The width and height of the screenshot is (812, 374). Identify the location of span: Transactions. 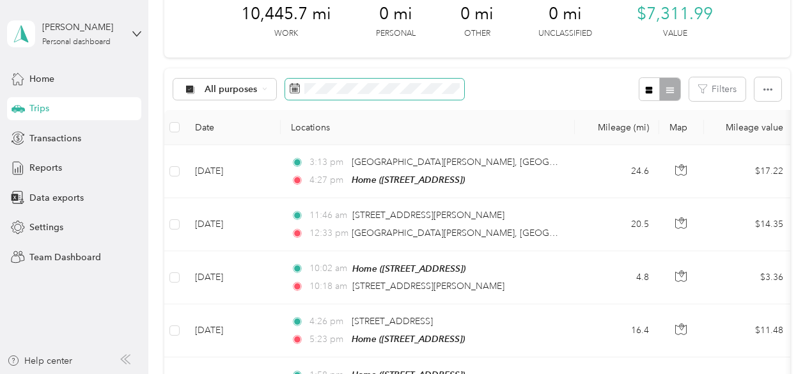
(55, 138).